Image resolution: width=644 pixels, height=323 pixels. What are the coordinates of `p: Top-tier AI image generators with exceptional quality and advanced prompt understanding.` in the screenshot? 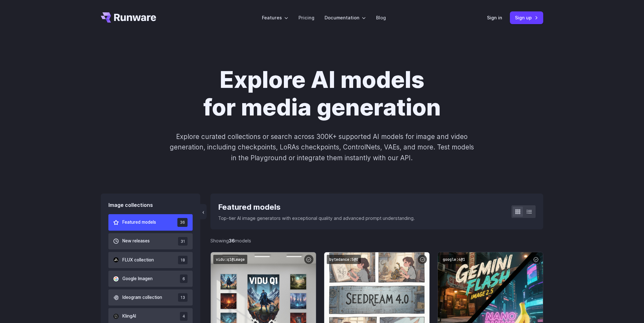 It's located at (316, 218).